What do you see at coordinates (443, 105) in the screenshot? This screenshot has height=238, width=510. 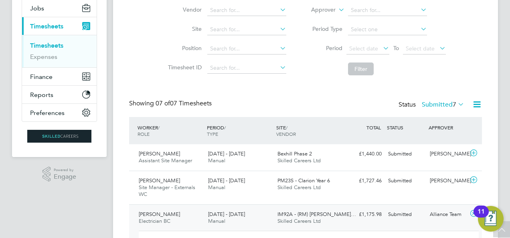 I see `label: Submitted` at bounding box center [443, 105].